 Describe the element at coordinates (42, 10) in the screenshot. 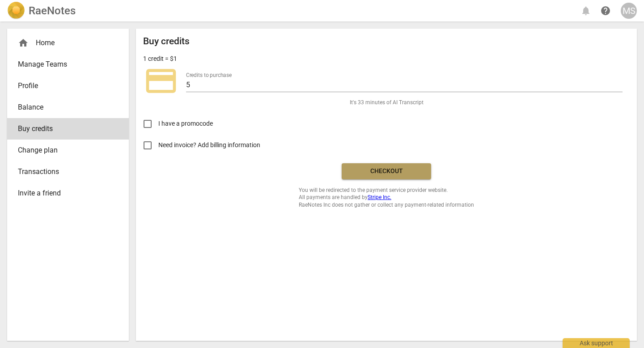

I see `a: LogoRaeNotes` at that location.